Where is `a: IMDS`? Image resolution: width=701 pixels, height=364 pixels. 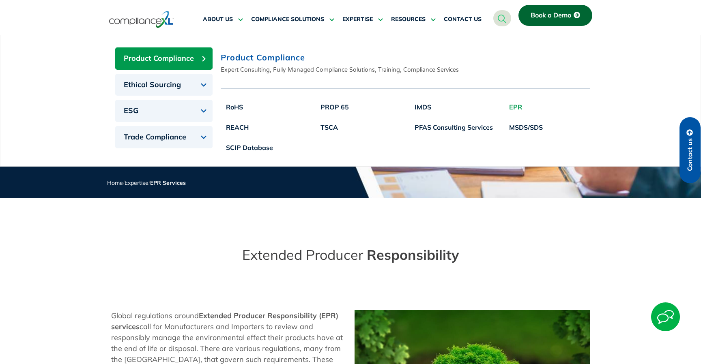 a: IMDS is located at coordinates (454, 107).